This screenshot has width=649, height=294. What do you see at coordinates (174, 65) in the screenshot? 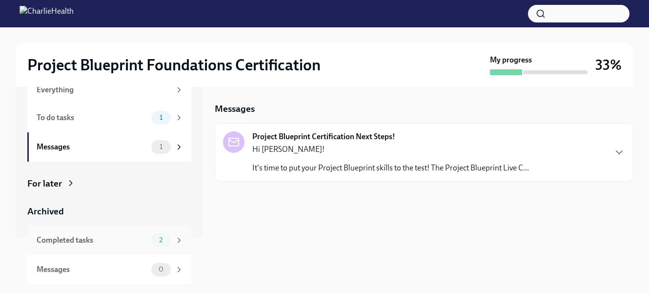
I see `h2: Project Blueprint Foundations Certification` at bounding box center [174, 65].